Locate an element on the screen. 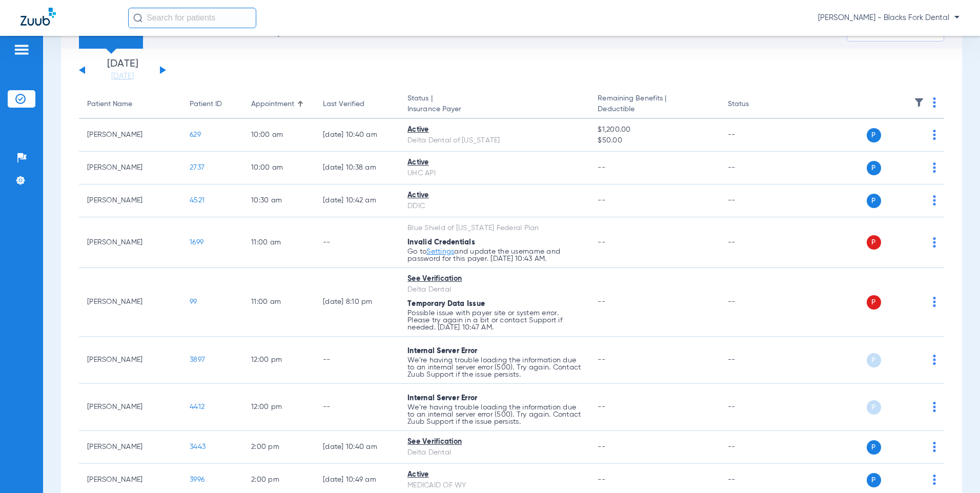 This screenshot has width=980, height=493. td: 12:00 PM is located at coordinates (279, 407).